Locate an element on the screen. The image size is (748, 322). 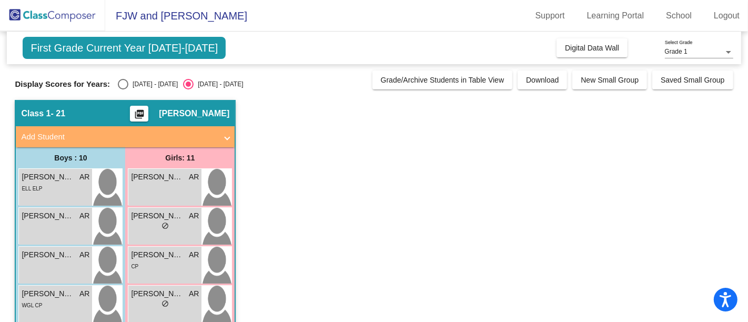
a: Logout is located at coordinates (727, 16).